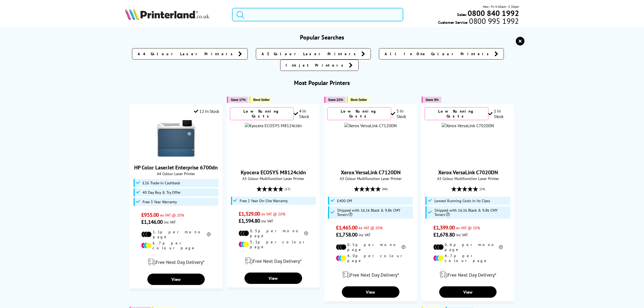 The image size is (644, 308). What do you see at coordinates (432, 100) in the screenshot?
I see `span: Save 3%` at bounding box center [432, 100].